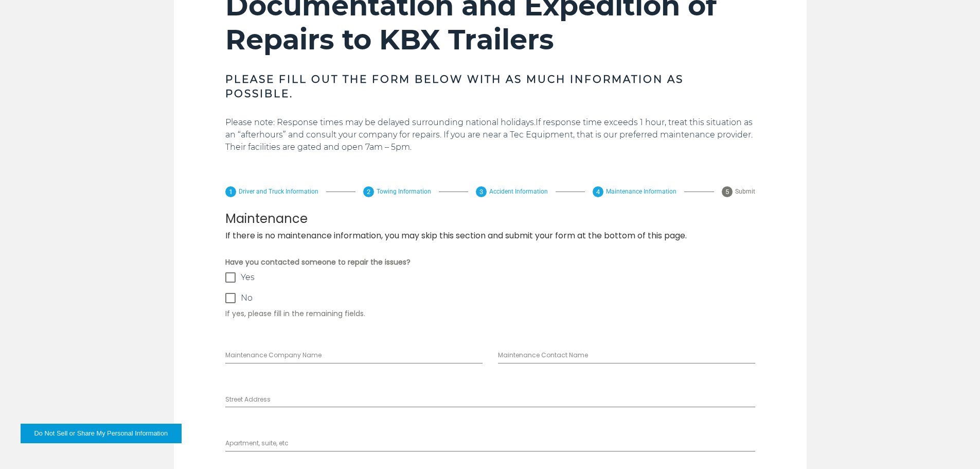 The width and height of the screenshot is (980, 469). I want to click on span: Have you contacted someone to repair the issues?, so click(490, 262).